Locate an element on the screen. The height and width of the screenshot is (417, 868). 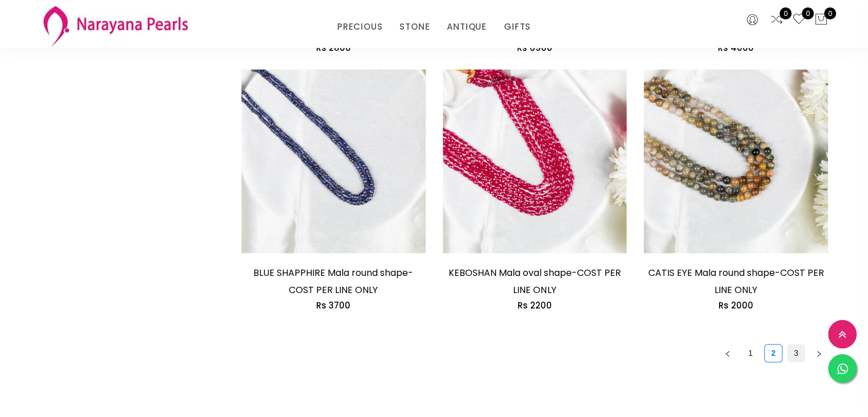
span: right is located at coordinates (819, 354).